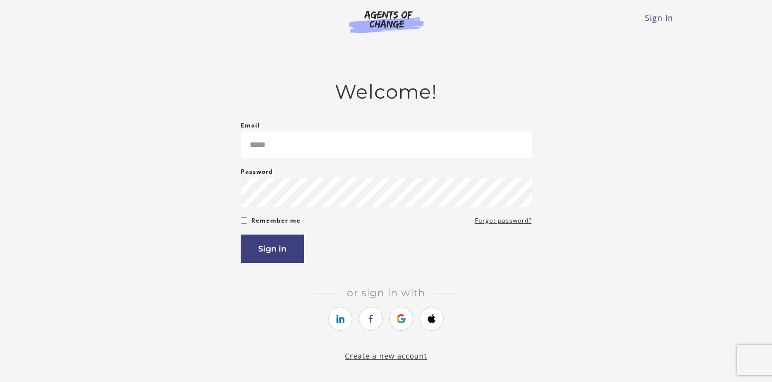 The height and width of the screenshot is (382, 772). What do you see at coordinates (504, 221) in the screenshot?
I see `a: Forgot password?` at bounding box center [504, 221].